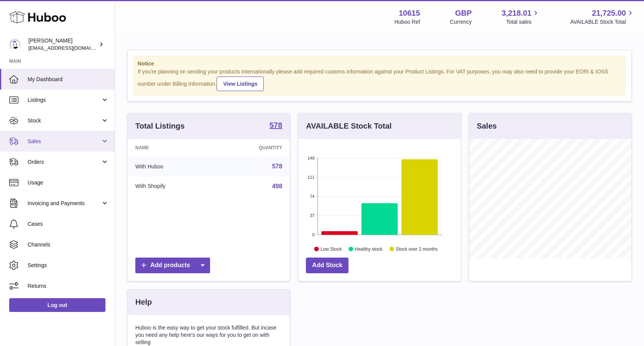 The width and height of the screenshot is (644, 346). What do you see at coordinates (160, 126) in the screenshot?
I see `h3: Total Listings` at bounding box center [160, 126].